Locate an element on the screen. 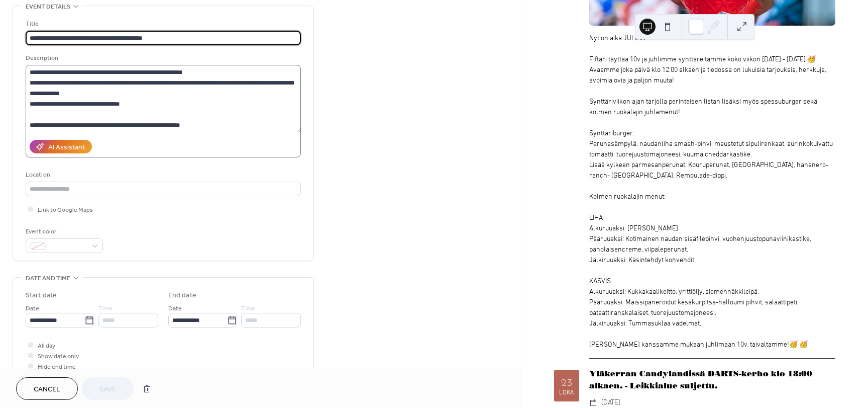  span: Show date only is located at coordinates (58, 356).